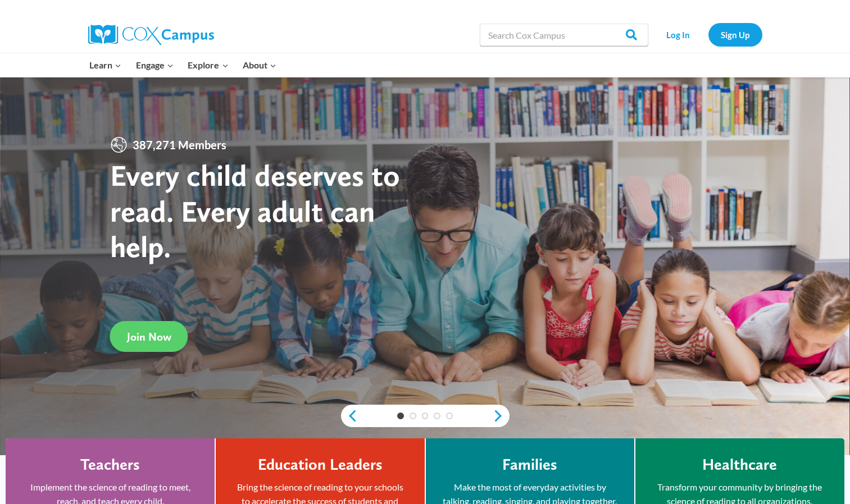 The width and height of the screenshot is (850, 504). What do you see at coordinates (739, 465) in the screenshot?
I see `h4: Healthcare` at bounding box center [739, 465].